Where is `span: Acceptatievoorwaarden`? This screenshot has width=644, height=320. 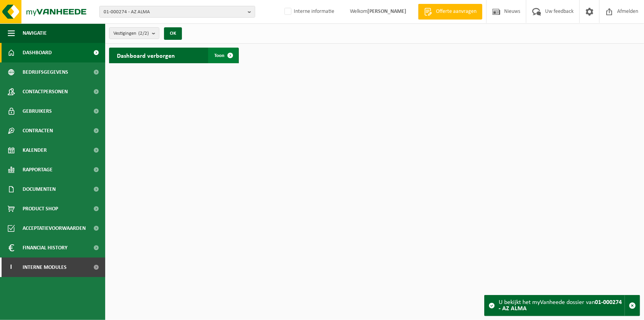 span: Acceptatievoorwaarden is located at coordinates (54, 228).